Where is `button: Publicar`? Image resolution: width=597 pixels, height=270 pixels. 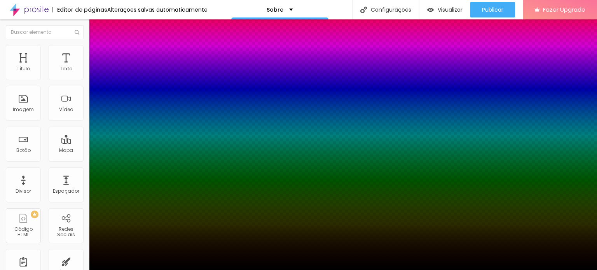
button: Publicar is located at coordinates (492, 10).